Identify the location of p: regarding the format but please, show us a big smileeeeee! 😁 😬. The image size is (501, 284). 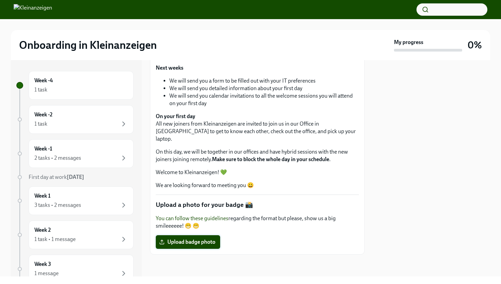
(257, 222).